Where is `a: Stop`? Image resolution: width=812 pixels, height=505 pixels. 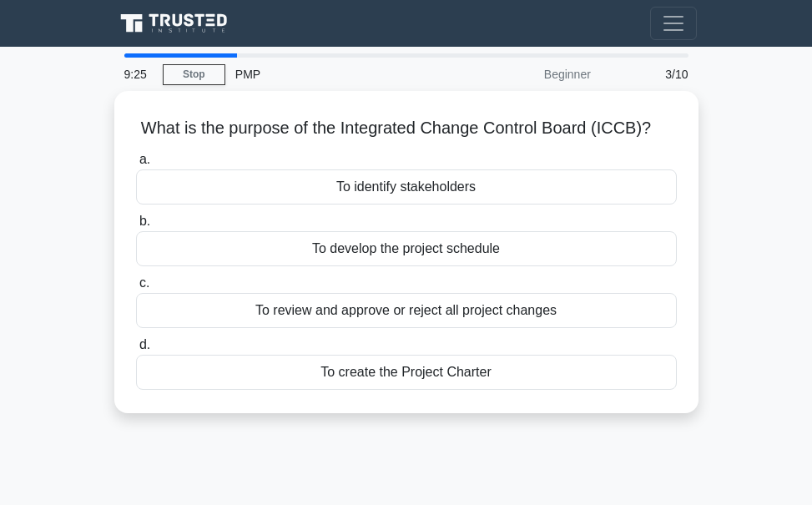
a: Stop is located at coordinates (194, 75).